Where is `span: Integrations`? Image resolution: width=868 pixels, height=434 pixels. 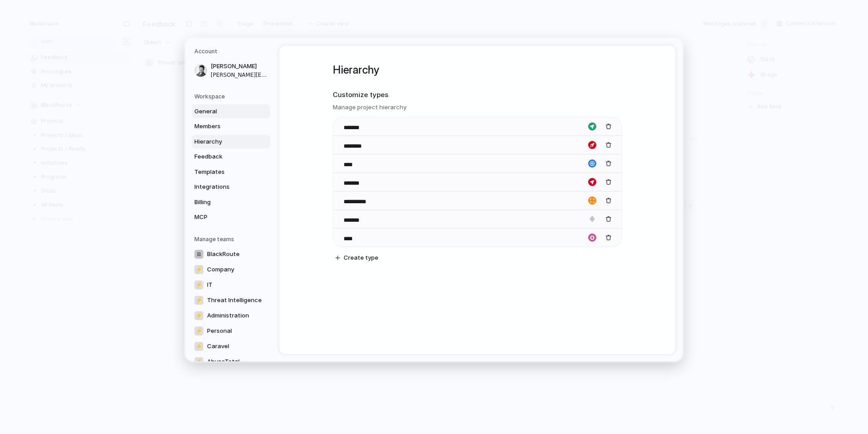 span: Integrations is located at coordinates (223, 187).